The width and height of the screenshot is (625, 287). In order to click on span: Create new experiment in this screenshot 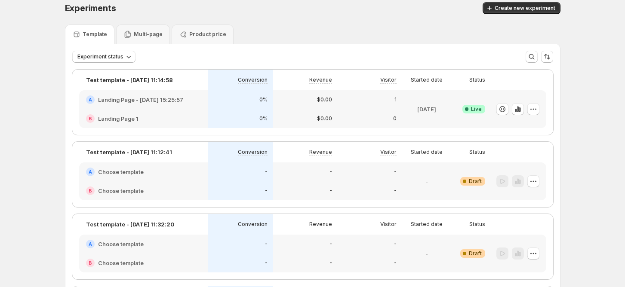, I will do `click(525, 8)`.